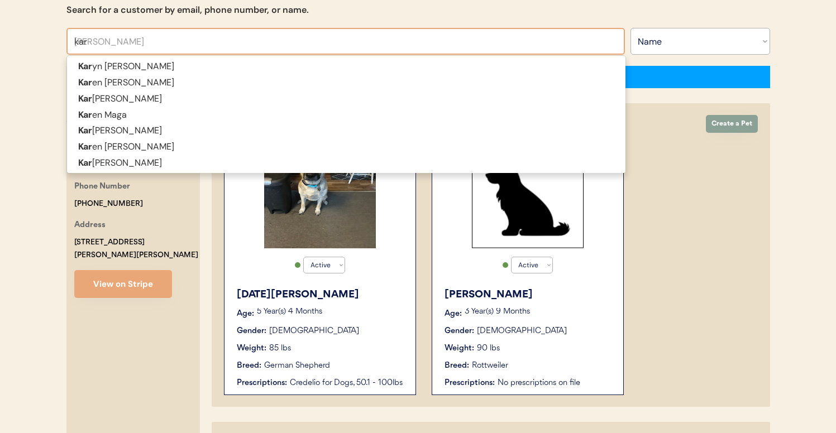 The height and width of the screenshot is (433, 836). What do you see at coordinates (320, 196) in the screenshot?
I see `img: image.jpg` at bounding box center [320, 196].